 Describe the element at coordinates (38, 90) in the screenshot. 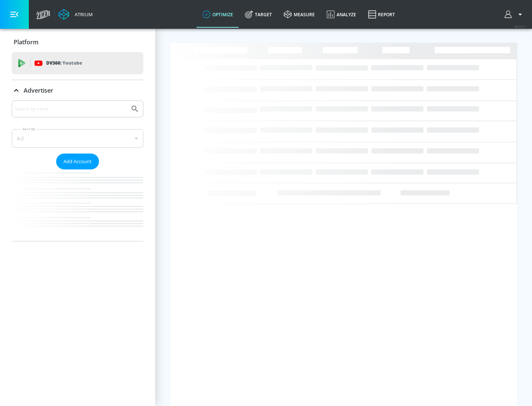

I see `p: Advertiser` at that location.